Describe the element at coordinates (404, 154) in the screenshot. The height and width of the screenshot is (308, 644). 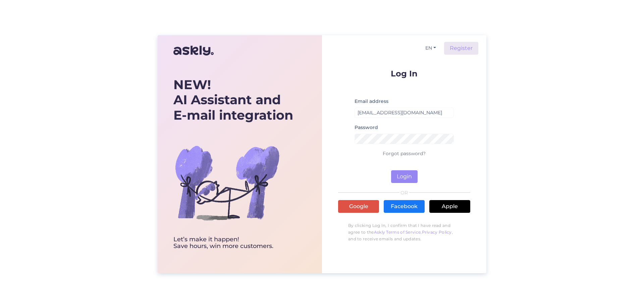
I see `a: Forgot password?` at that location.